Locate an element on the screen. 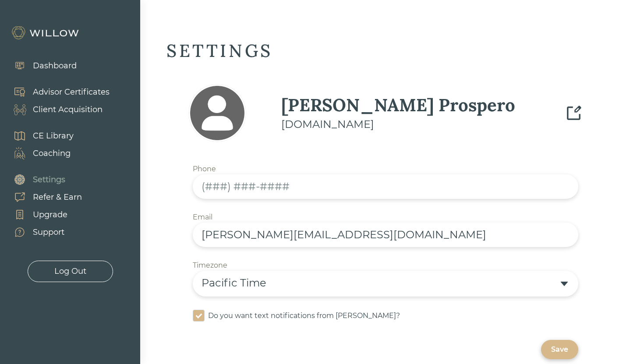  div: Client Acquisition is located at coordinates (67, 110).